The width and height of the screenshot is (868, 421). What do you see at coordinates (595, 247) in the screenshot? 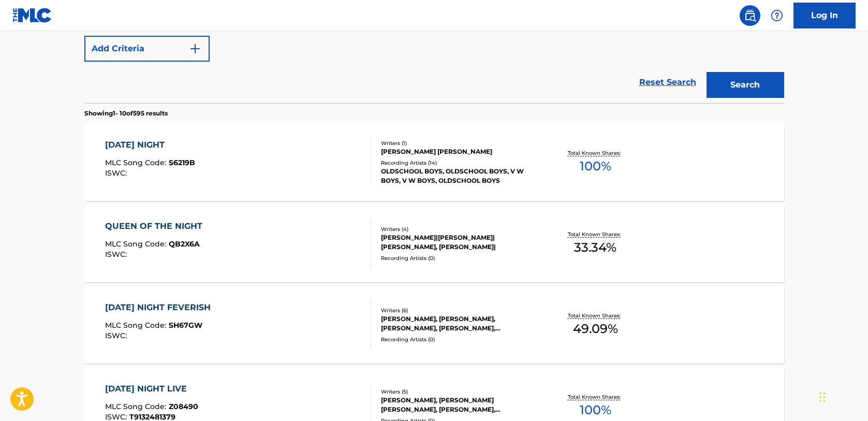
I see `span: 33.34 %` at bounding box center [595, 247].